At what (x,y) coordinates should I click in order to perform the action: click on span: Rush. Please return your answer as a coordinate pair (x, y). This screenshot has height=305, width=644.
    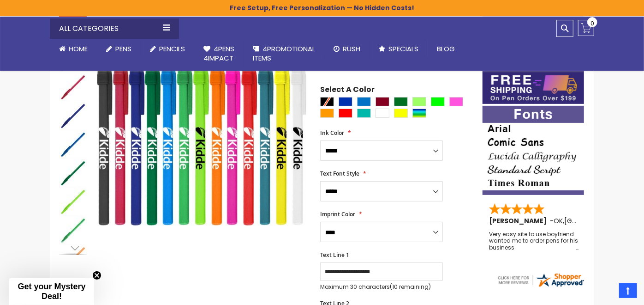
    Looking at the image, I should click on (352, 49).